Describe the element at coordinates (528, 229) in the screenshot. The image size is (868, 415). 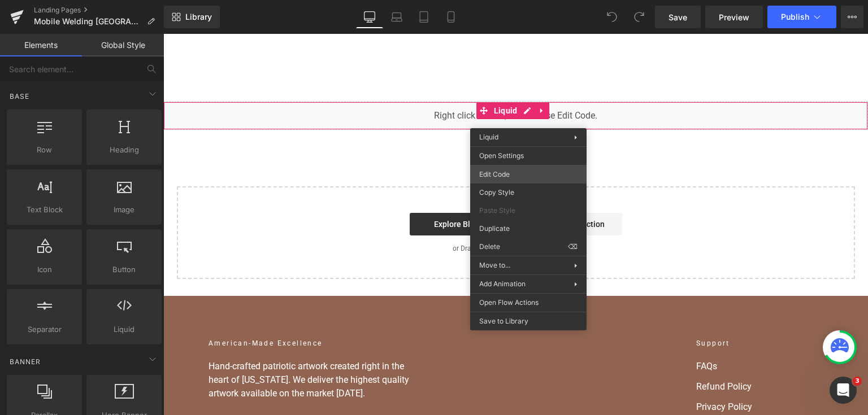
I see `span: Duplicate` at that location.